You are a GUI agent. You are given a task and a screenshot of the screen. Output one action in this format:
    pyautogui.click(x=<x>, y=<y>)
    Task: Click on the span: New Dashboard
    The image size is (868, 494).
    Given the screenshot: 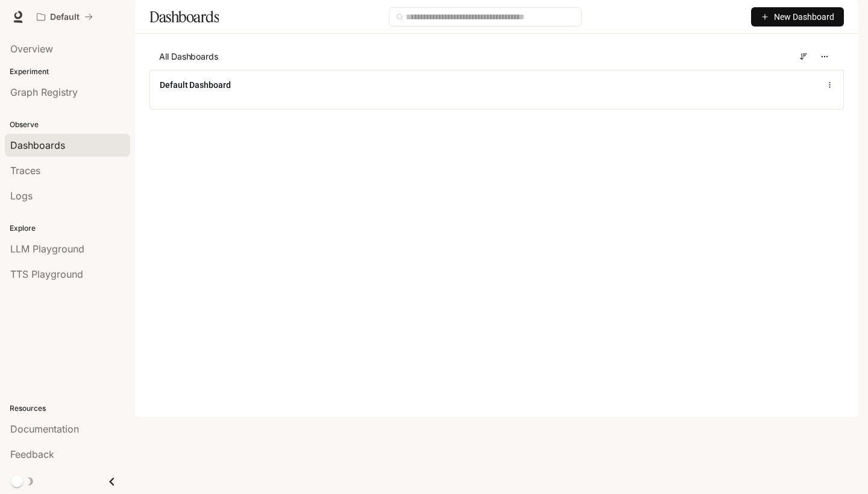 What is the action you would take?
    pyautogui.click(x=804, y=17)
    